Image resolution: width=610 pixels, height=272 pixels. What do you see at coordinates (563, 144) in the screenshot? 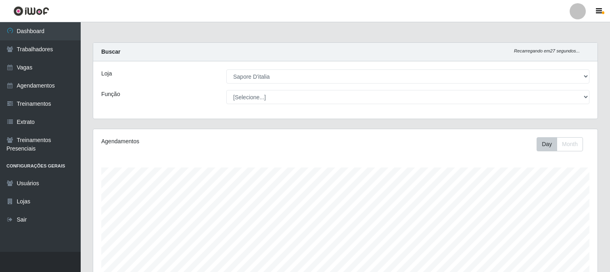
I see `div: Toolbar with button groups` at bounding box center [563, 144].